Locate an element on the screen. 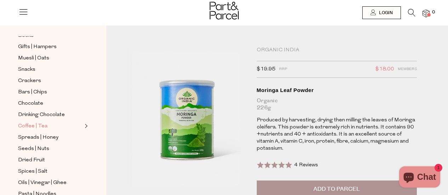 Image resolution: width=448 pixels, height=195 pixels. span: Drinking Chocolate is located at coordinates (41, 115).